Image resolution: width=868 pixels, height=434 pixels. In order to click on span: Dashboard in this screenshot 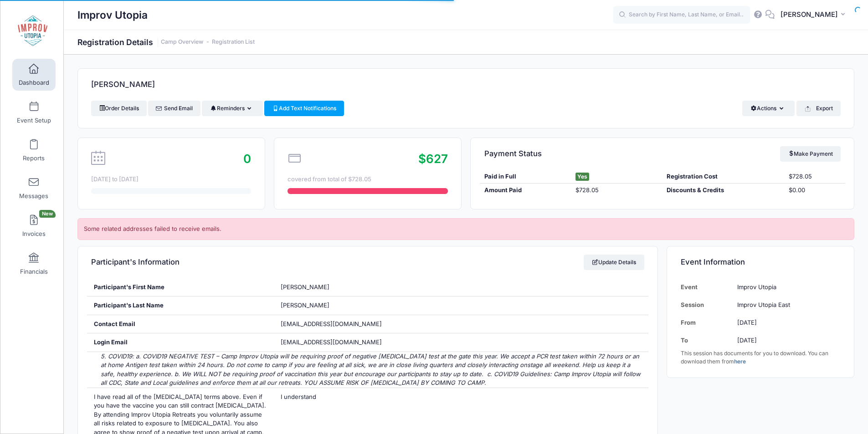, I will do `click(33, 83)`.